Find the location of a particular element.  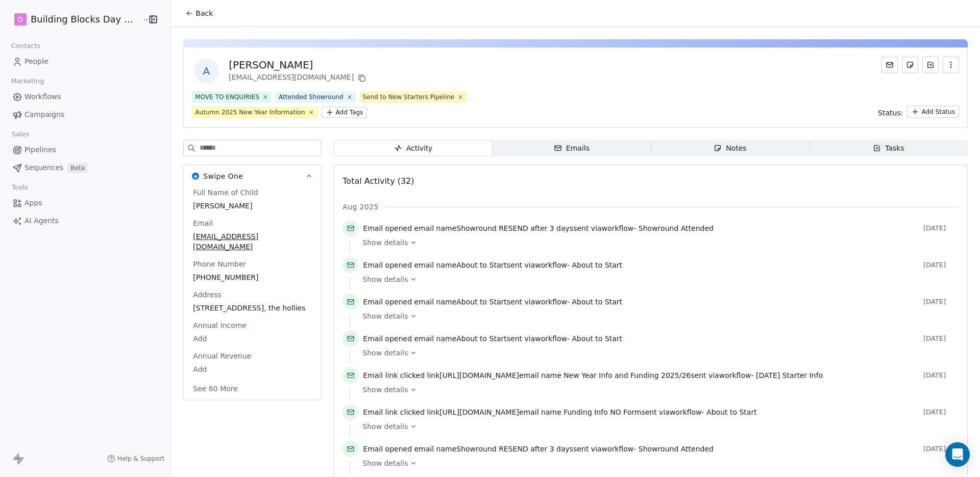

div: Tasks is located at coordinates (889, 148).